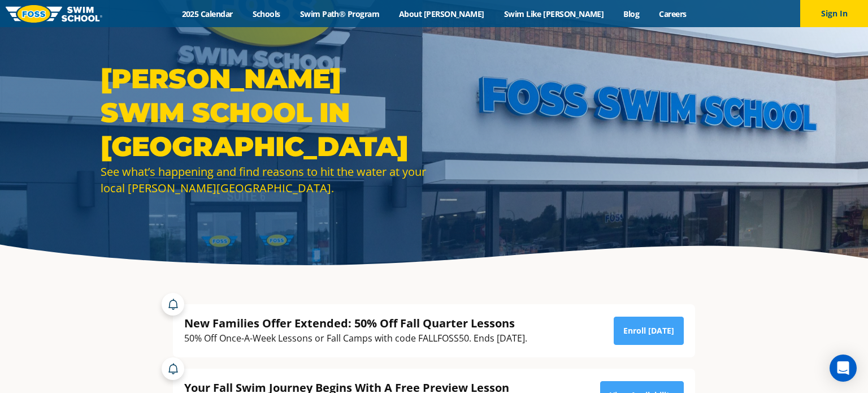 The image size is (868, 393). Describe the element at coordinates (631, 14) in the screenshot. I see `a: Blog` at that location.